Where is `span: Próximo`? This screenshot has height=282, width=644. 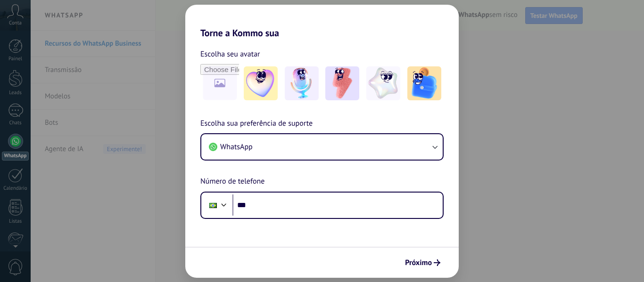
span: Próximo is located at coordinates (418, 263).